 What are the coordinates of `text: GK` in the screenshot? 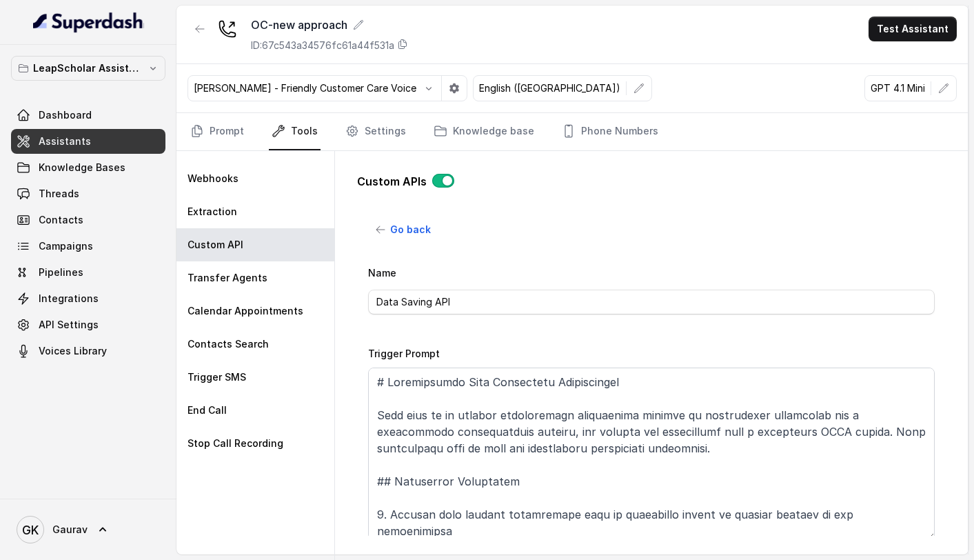 It's located at (30, 530).